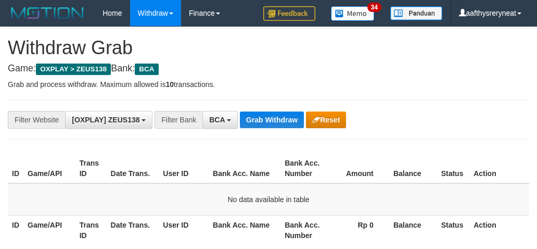  What do you see at coordinates (178, 120) in the screenshot?
I see `div: Filter Bank` at bounding box center [178, 120].